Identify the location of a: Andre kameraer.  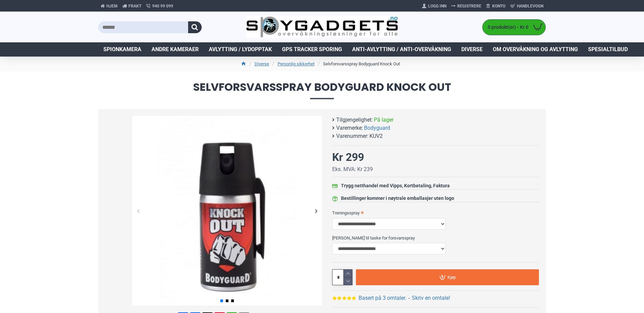
(175, 50).